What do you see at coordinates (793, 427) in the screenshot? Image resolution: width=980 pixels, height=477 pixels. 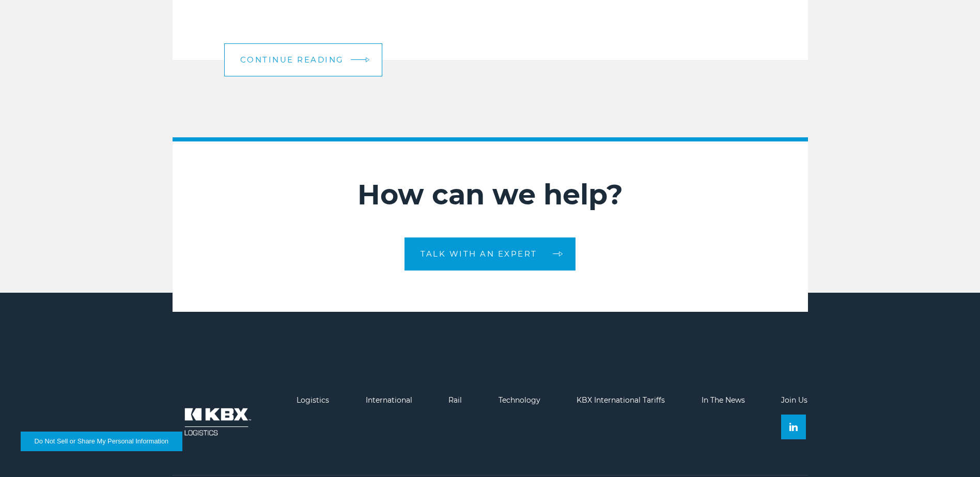 I see `img: Linkedin` at bounding box center [793, 427].